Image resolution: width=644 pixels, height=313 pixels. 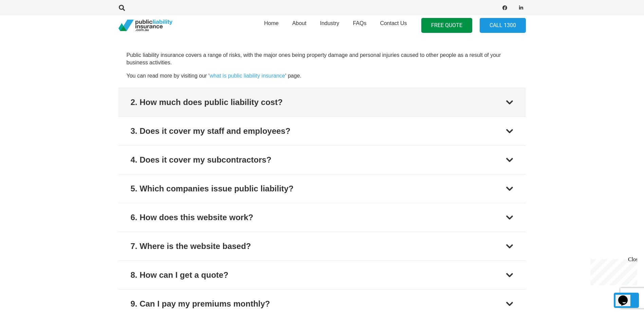 I want to click on div: 5. Which companies issue public liability?, so click(x=212, y=189).